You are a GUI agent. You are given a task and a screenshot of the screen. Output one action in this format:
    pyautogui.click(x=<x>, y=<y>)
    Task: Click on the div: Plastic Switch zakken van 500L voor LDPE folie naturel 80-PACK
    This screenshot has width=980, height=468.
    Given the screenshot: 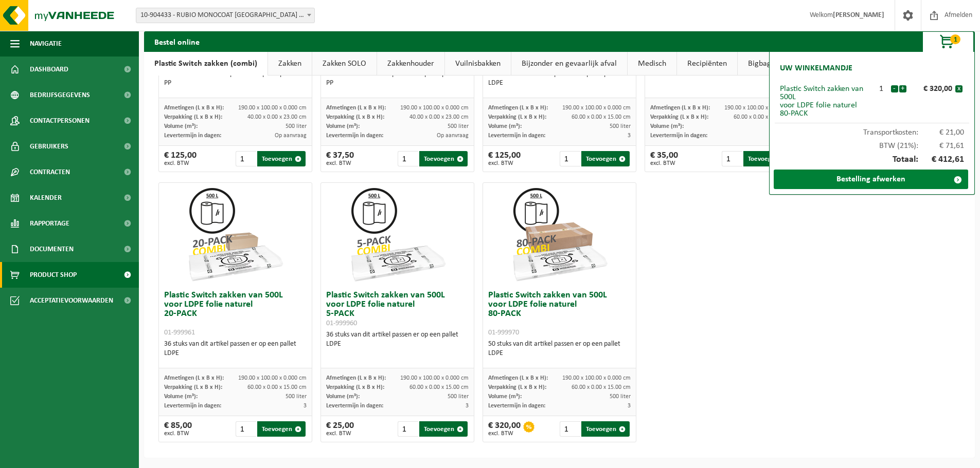 What is the action you would take?
    pyautogui.click(x=825, y=101)
    